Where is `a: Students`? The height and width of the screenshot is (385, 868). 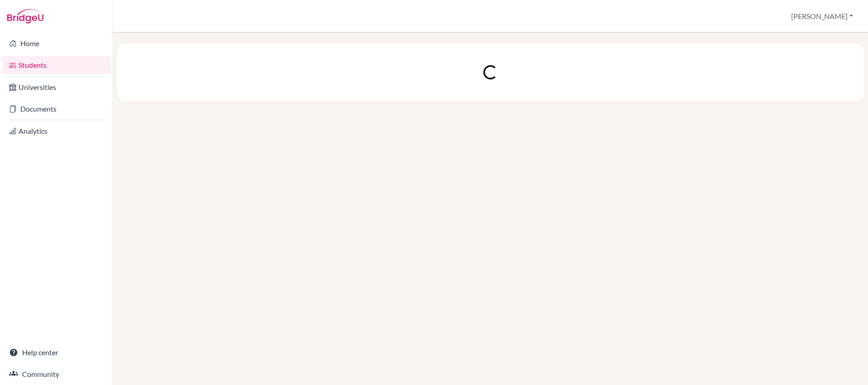
a: Students is located at coordinates (56, 65).